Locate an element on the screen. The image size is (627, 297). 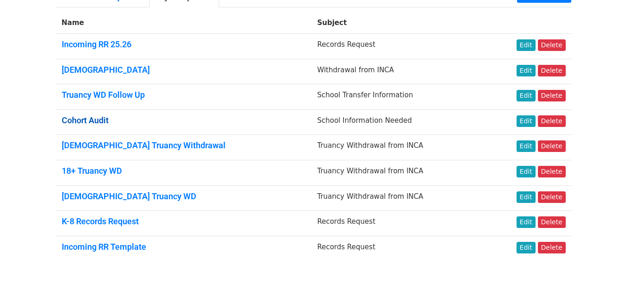
a: 18+ Truancy WD is located at coordinates (92, 171).